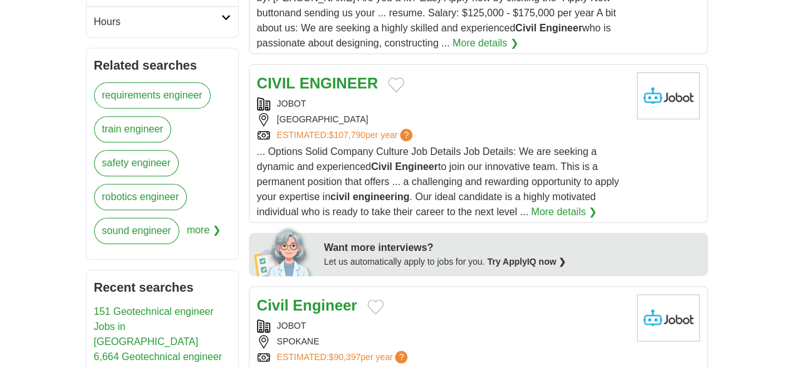 The image size is (793, 367). What do you see at coordinates (162, 21) in the screenshot?
I see `a: Hours` at bounding box center [162, 21].